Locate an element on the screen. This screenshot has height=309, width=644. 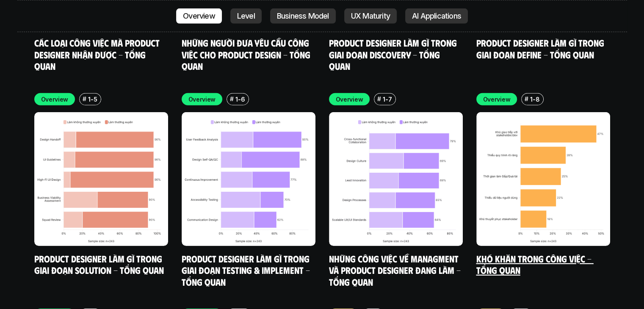
p: 1-6 is located at coordinates (240, 99).